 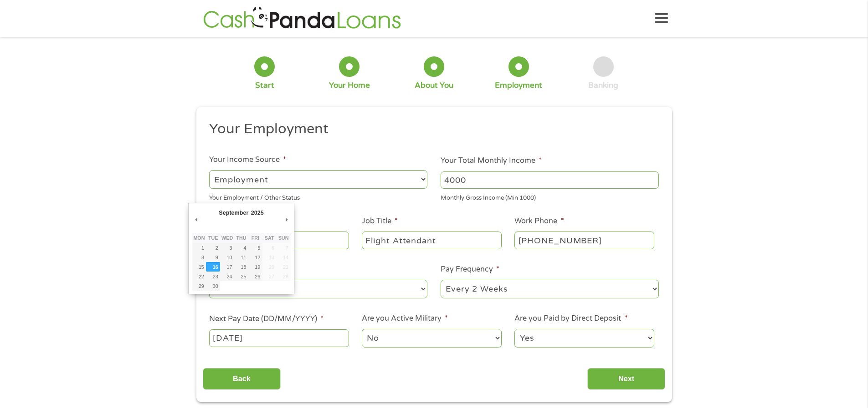 I want to click on button: 26, so click(x=255, y=276).